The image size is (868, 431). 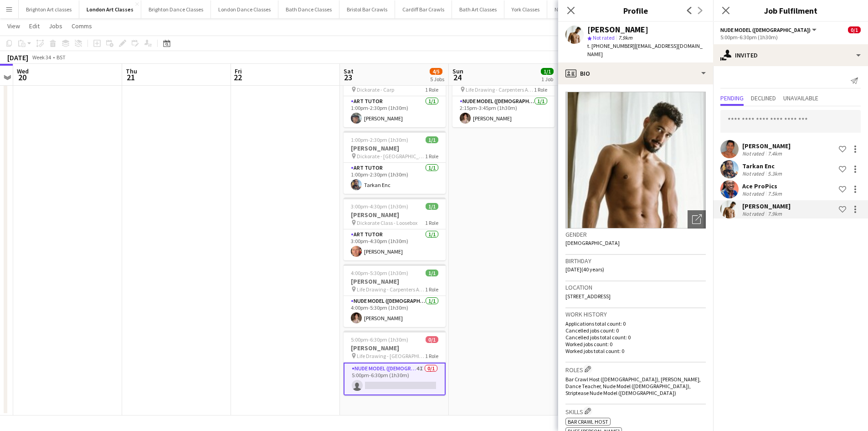 What do you see at coordinates (625, 37) in the screenshot?
I see `span: 7.9km` at bounding box center [625, 37].